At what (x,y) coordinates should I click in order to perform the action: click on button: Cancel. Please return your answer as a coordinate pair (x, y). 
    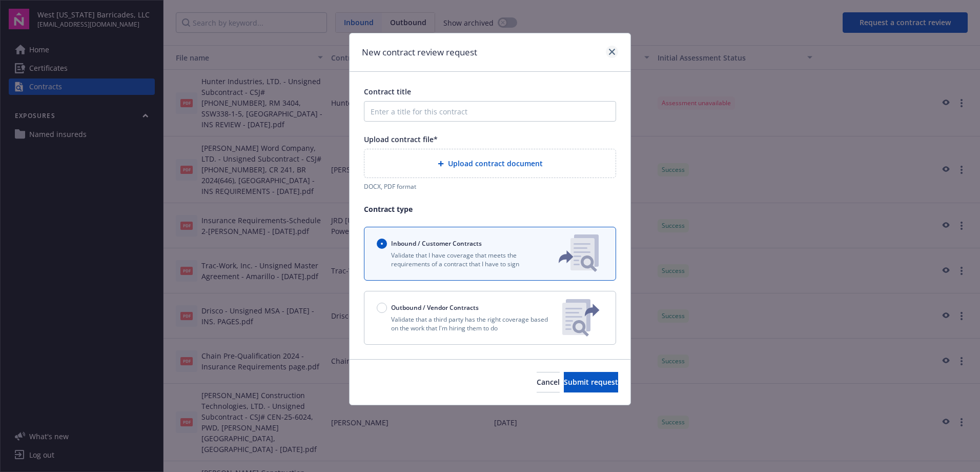
    Looking at the image, I should click on (548, 382).